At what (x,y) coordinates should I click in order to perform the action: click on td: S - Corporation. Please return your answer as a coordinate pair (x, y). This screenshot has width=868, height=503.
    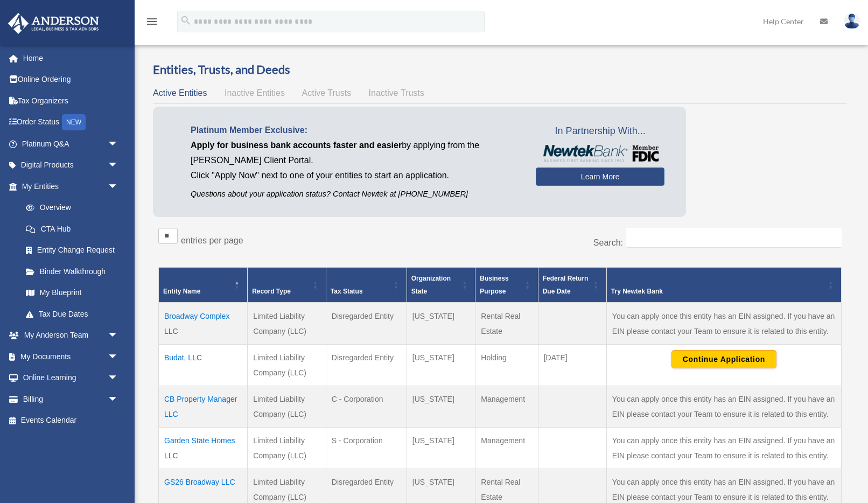
    Looking at the image, I should click on (366, 448).